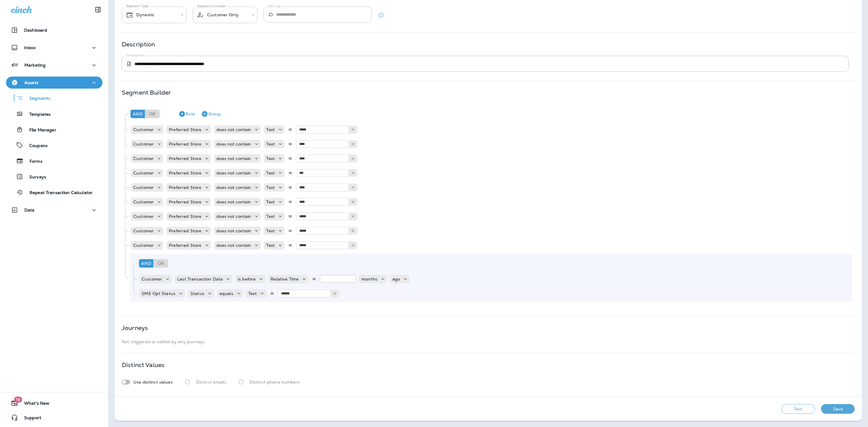  I want to click on label: Segment Type, so click(137, 6).